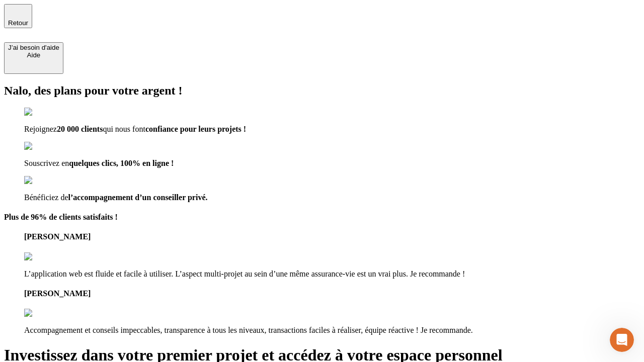 Image resolution: width=644 pixels, height=362 pixels. What do you see at coordinates (40, 129) in the screenshot?
I see `span: Rejoignez` at bounding box center [40, 129].